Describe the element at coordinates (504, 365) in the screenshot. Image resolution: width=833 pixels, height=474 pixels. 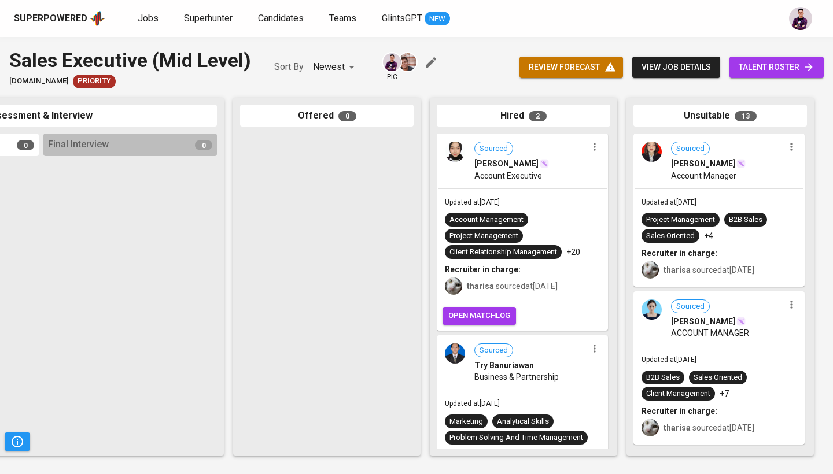
I see `span: Try Banuriawan` at that location.